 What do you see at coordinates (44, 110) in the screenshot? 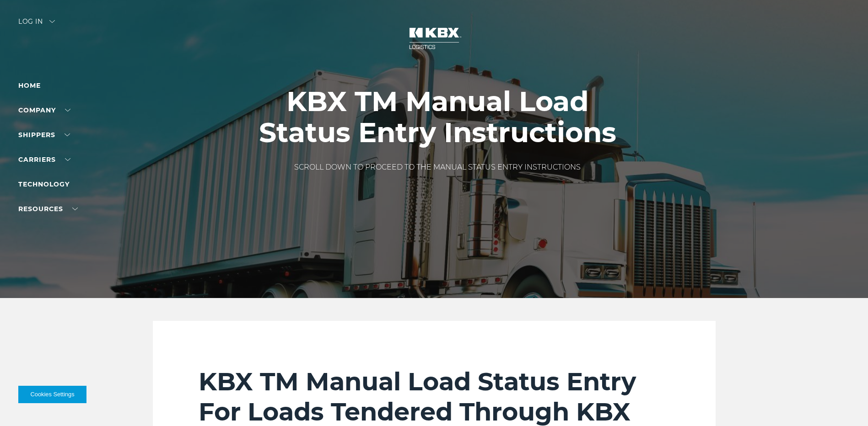
I see `a: Company` at bounding box center [44, 110].